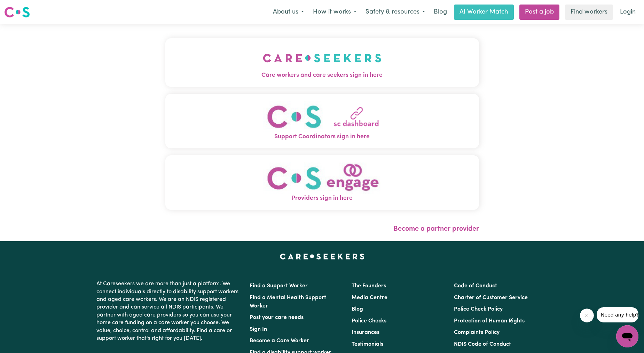  I want to click on a: Become a Care Worker, so click(279, 341).